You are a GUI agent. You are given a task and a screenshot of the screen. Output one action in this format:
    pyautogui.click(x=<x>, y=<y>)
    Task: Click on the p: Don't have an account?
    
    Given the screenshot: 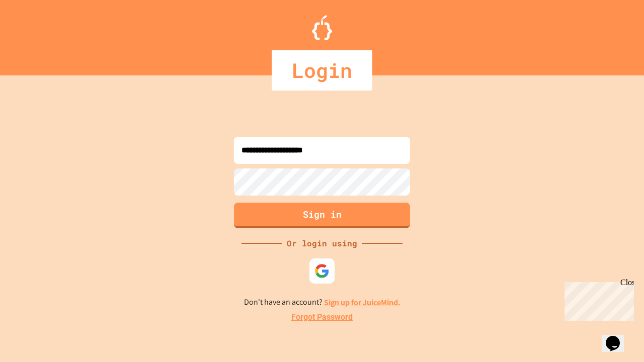 What is the action you would take?
    pyautogui.click(x=322, y=302)
    